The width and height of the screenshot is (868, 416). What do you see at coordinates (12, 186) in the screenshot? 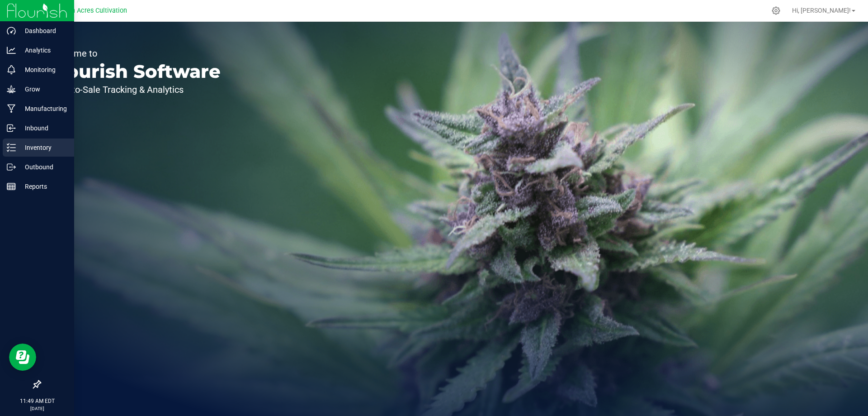
I see `inline-svg: Reports` at bounding box center [12, 186].